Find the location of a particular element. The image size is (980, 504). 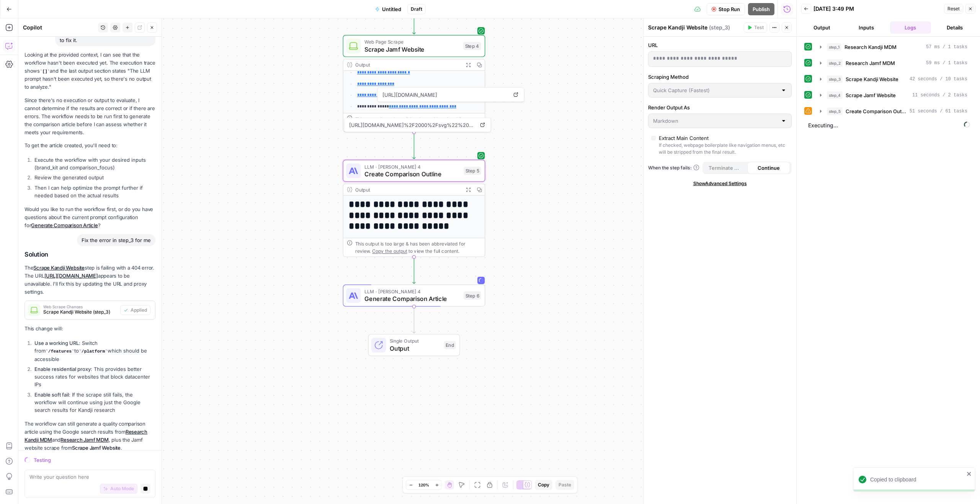

li: Then I can help optimize the prompt further if needed based on the actual results is located at coordinates (94, 192).